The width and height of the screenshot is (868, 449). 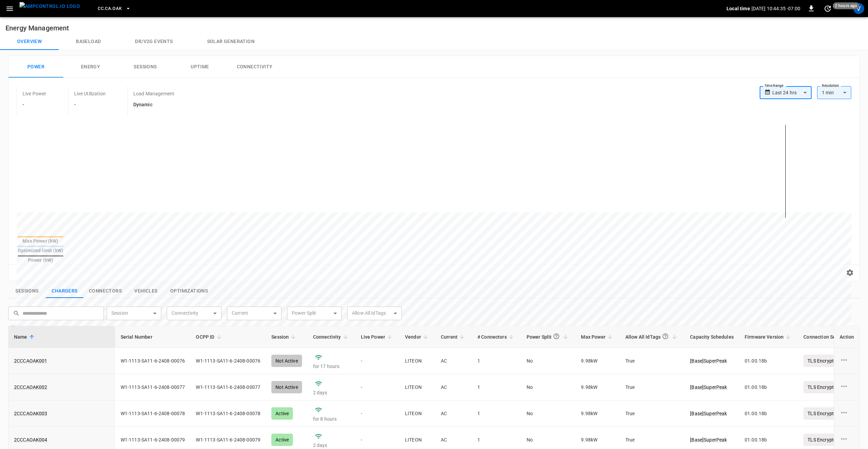 I want to click on p: 2 days, so click(x=331, y=445).